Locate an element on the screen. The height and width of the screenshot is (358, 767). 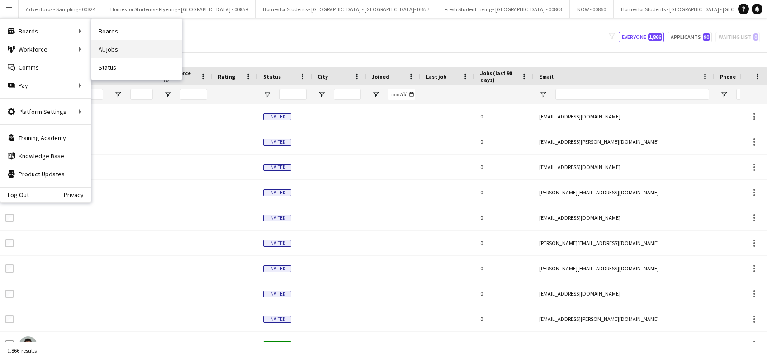
span: City is located at coordinates (323, 76).